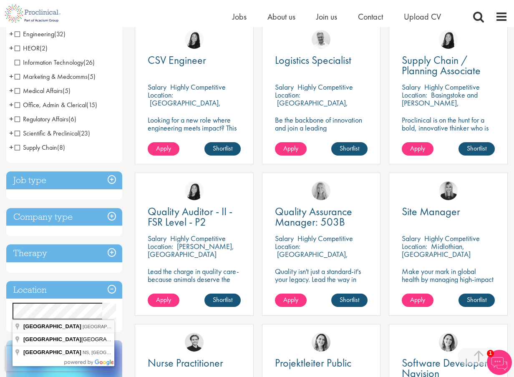  I want to click on p: Lead the charge in quality care-because animals deserve the best., so click(194, 279).